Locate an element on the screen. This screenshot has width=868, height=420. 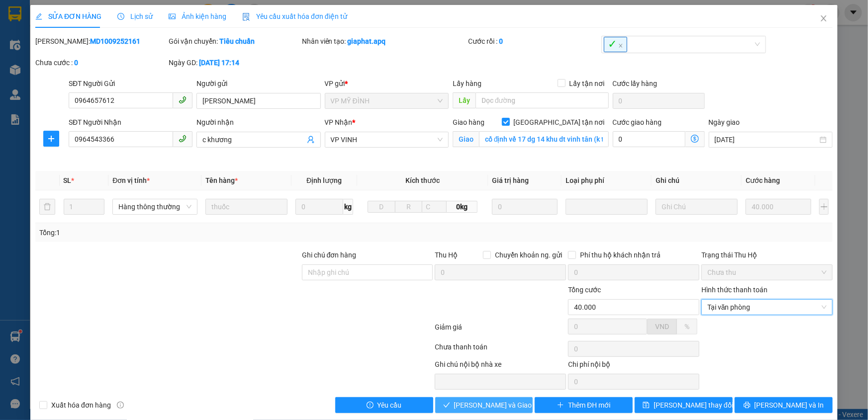
div: SĐT Người Nhận is located at coordinates (130, 122).